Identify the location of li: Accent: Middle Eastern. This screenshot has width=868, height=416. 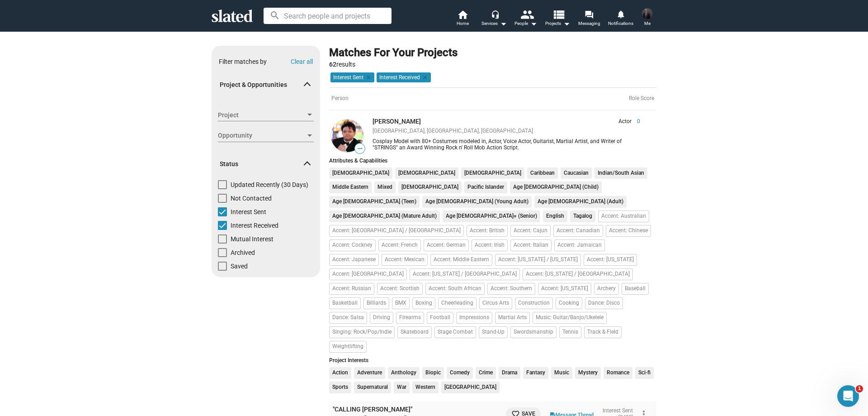
(461, 260).